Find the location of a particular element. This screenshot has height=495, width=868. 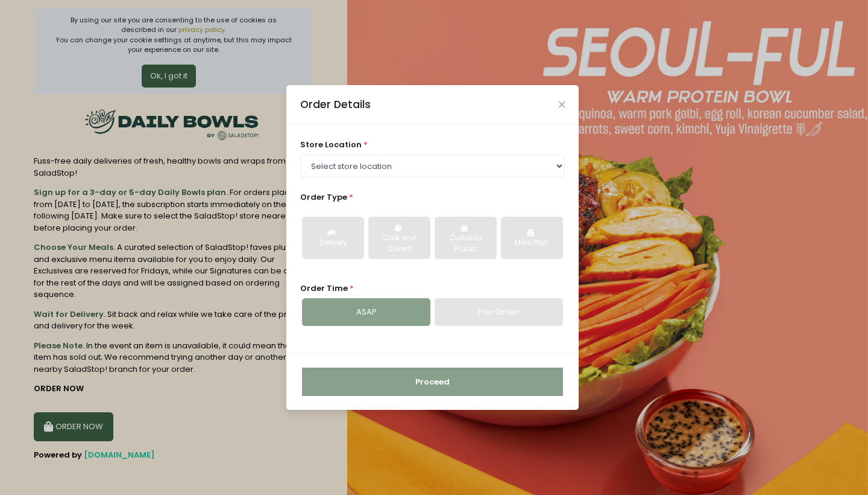

button: Proceed is located at coordinates (433, 382).